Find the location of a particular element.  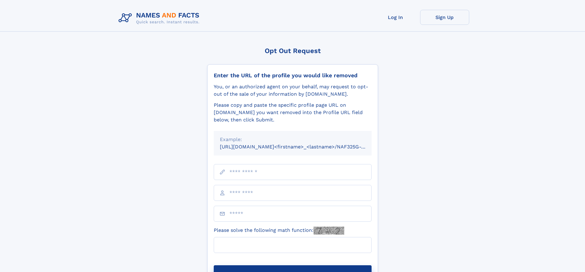

div: You, or an authorized agent on your behalf, may request to opt-out of the sale of your informatio... is located at coordinates (293, 91).